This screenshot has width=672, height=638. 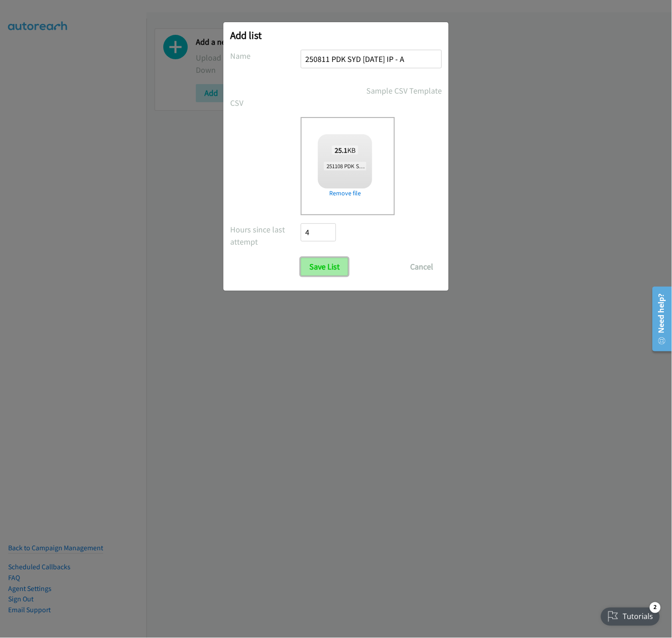 What do you see at coordinates (60, 9) in the screenshot?
I see `upt-list-badge: 2` at bounding box center [60, 9].